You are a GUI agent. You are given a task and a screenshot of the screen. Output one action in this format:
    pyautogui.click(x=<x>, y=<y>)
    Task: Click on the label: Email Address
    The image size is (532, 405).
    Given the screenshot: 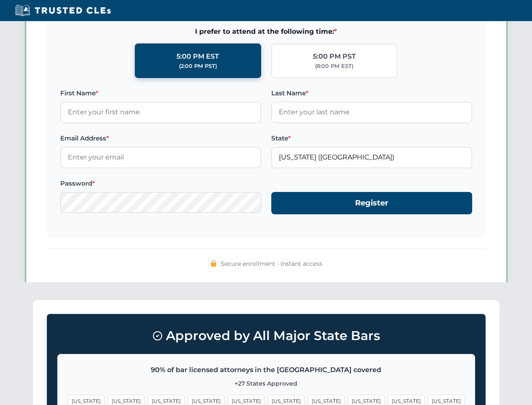 What is the action you would take?
    pyautogui.click(x=161, y=138)
    